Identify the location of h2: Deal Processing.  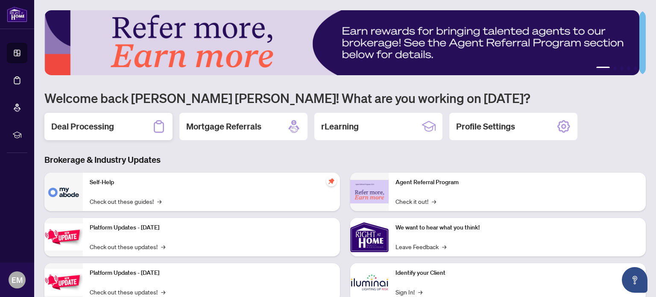
(82, 126).